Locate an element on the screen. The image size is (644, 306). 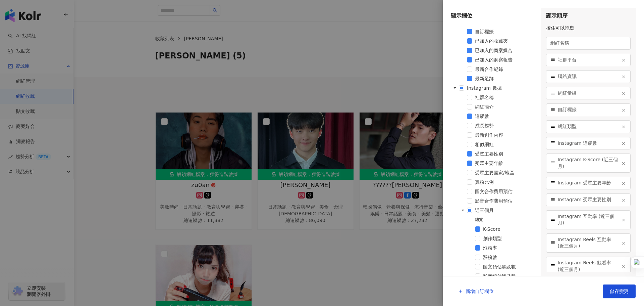
div: Instagram 互動率 (近三個月) is located at coordinates (588, 220).